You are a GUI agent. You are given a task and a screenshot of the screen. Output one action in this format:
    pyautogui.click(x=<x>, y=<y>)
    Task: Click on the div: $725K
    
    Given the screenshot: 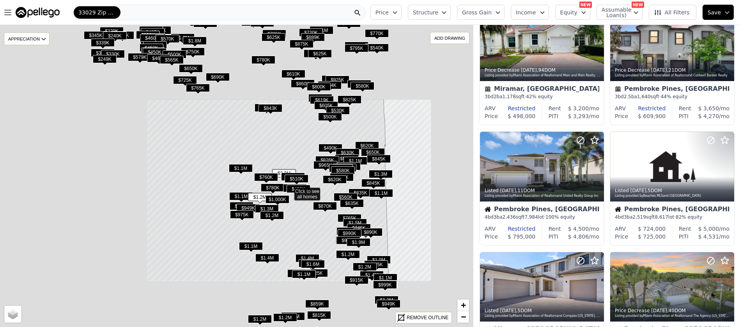 What is the action you would take?
    pyautogui.click(x=185, y=81)
    